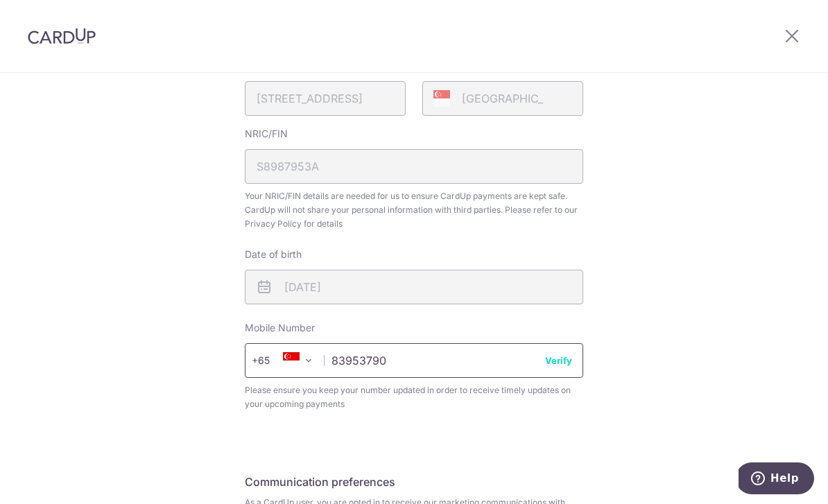 This screenshot has width=828, height=504. I want to click on span: Please ensure you keep your number updated in order to receive timely updates on your upcoming pa..., so click(414, 397).